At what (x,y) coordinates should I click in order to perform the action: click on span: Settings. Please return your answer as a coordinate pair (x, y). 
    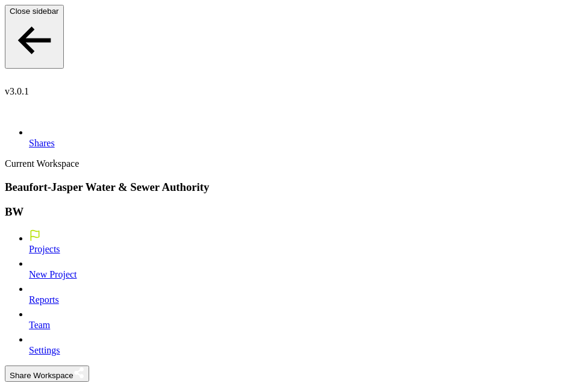
    Looking at the image, I should click on (44, 350).